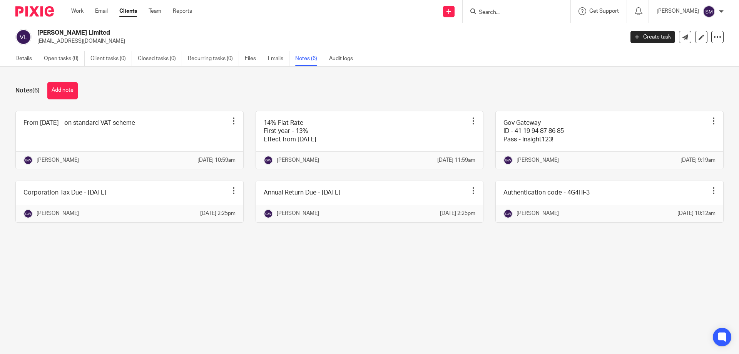  What do you see at coordinates (35, 11) in the screenshot?
I see `img: Pixie` at bounding box center [35, 11].